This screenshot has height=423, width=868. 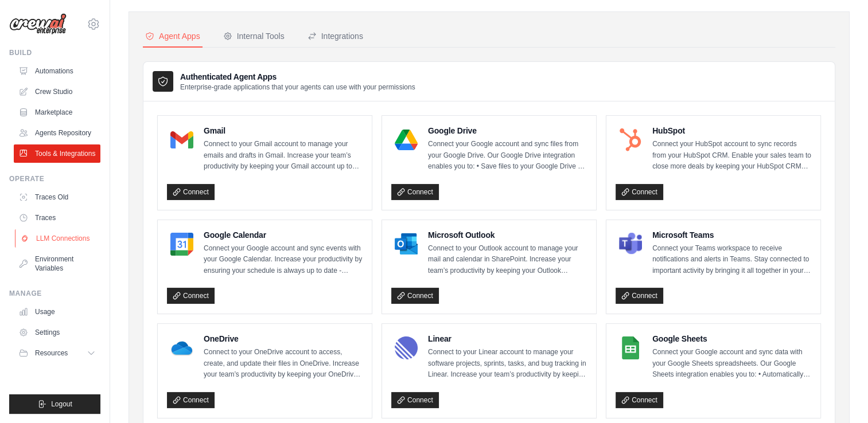 What do you see at coordinates (58, 238) in the screenshot?
I see `a: LLM Connections` at bounding box center [58, 238].